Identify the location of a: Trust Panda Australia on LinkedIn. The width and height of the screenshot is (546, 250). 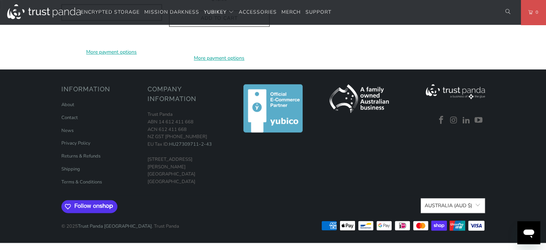
(467, 120).